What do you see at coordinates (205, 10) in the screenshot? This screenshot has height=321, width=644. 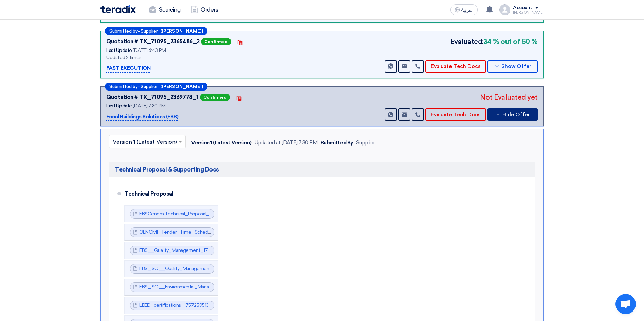 I see `a: Orders` at bounding box center [205, 10].